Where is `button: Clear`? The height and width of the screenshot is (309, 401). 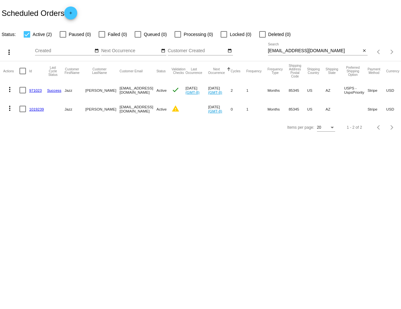
button: Clear is located at coordinates (364, 51).